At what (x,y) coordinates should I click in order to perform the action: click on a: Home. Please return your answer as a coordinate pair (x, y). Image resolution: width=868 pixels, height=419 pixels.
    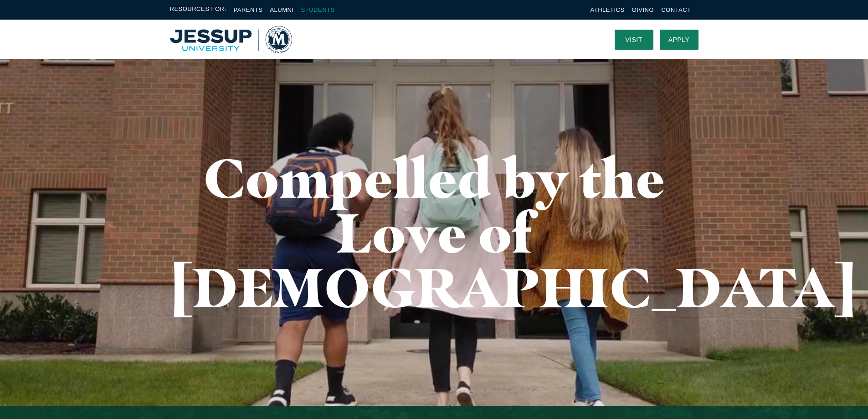
    Looking at the image, I should click on (231, 39).